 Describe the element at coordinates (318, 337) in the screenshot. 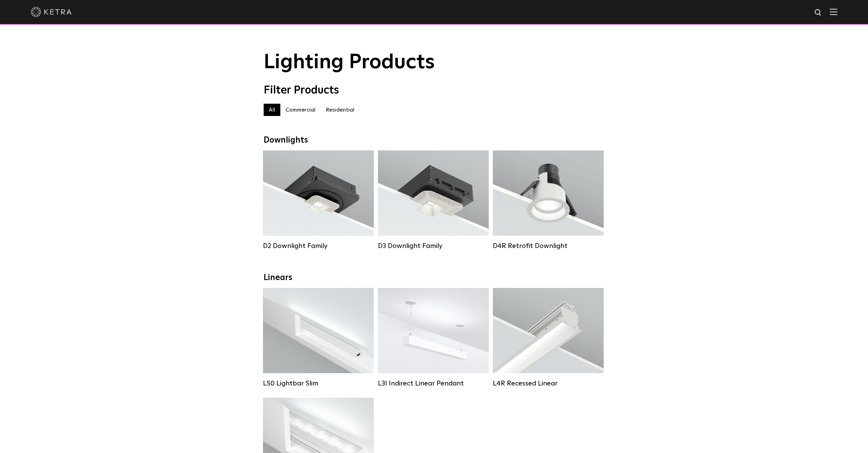

I see `a: LS0 Lightbar Slim Lumen Output:200 / 350Colors:White / BlackControl:X96 Controller` at that location.